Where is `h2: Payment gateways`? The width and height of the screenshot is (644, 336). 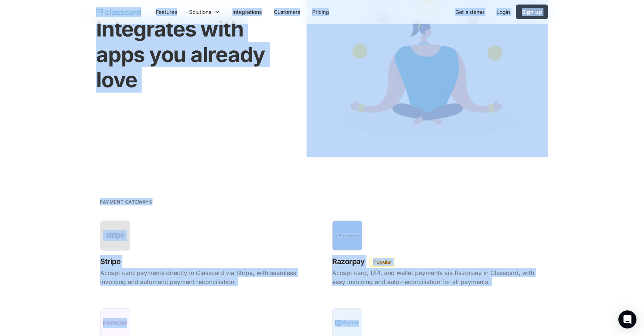
h2: Payment gateways is located at coordinates (126, 202).